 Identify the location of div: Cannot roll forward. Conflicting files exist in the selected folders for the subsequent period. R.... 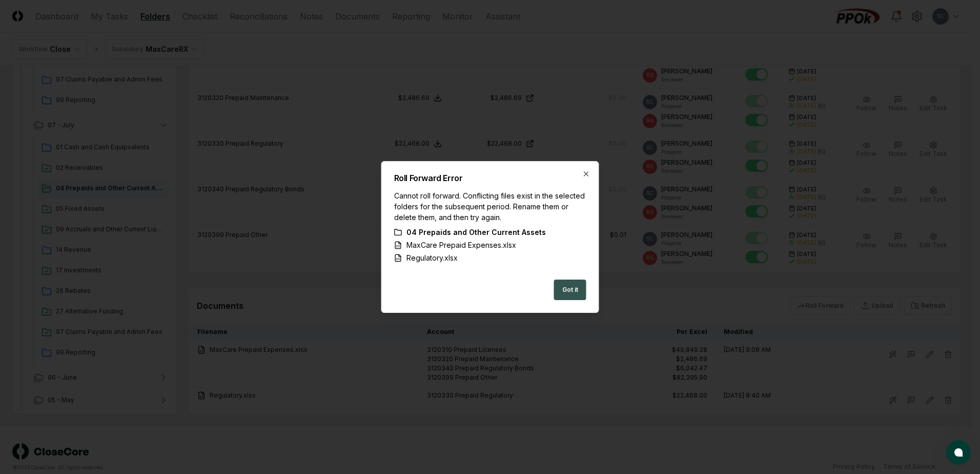
(490, 206).